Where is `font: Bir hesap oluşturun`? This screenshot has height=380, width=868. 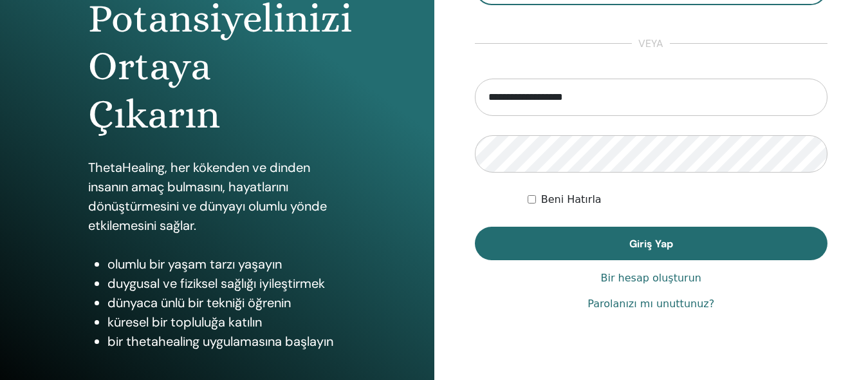 font: Bir hesap oluşturun is located at coordinates (651, 277).